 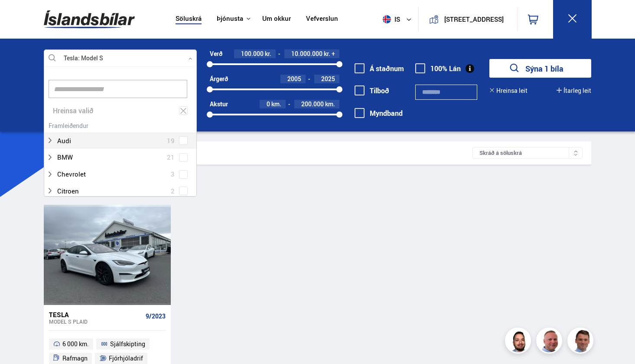 What do you see at coordinates (172, 174) in the screenshot?
I see `span: 3` at bounding box center [172, 174].